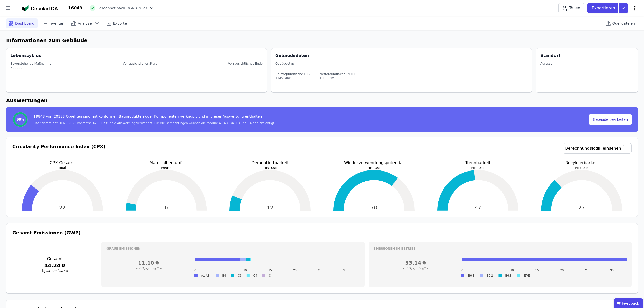  Describe the element at coordinates (270, 163) in the screenshot. I see `p: Demontiertbarkeit` at that location.